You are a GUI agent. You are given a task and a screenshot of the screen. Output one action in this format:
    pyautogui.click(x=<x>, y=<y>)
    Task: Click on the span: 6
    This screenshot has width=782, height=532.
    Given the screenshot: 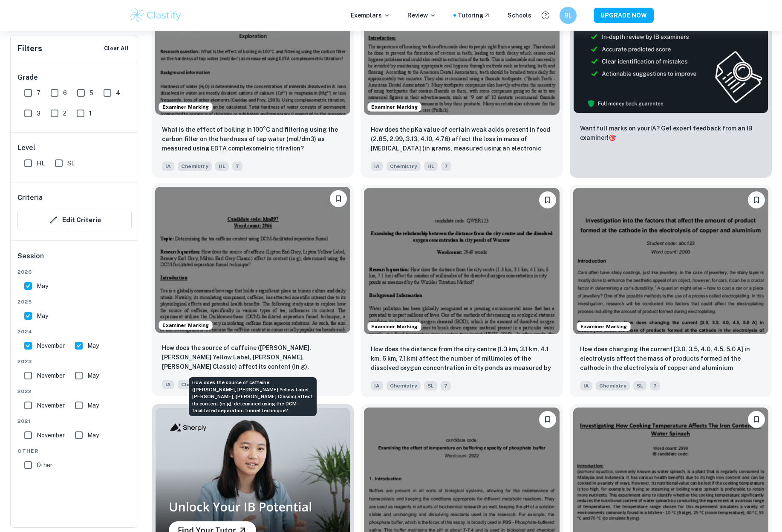 What is the action you would take?
    pyautogui.click(x=65, y=93)
    